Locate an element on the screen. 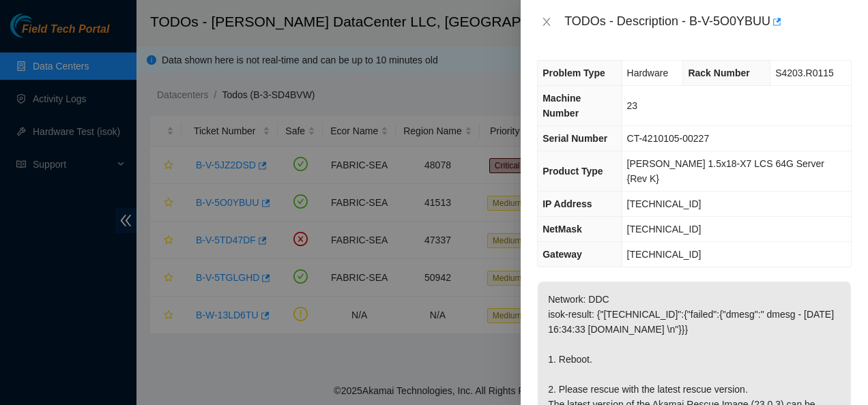 This screenshot has height=405, width=868. button: Close is located at coordinates (547, 22).